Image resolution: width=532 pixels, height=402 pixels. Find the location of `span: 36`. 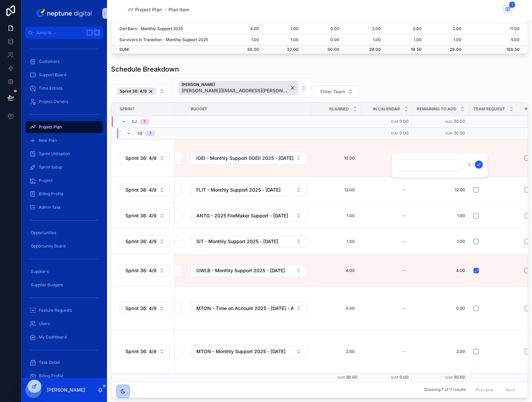

span: 36 is located at coordinates (140, 133).